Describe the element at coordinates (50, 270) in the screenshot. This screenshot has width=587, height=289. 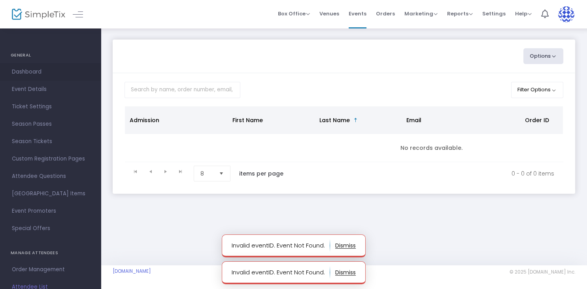
I see `span: Order Management` at that location.